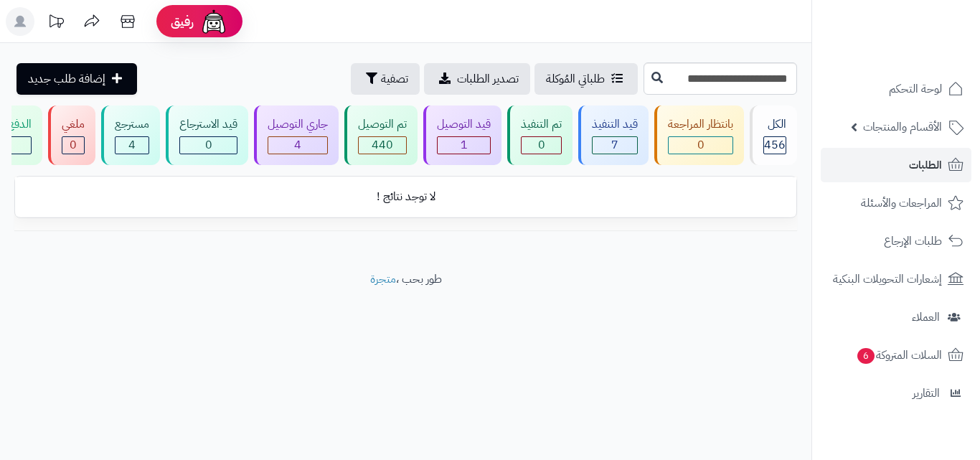 The width and height of the screenshot is (980, 460). Describe the element at coordinates (699, 135) in the screenshot. I see `a: بانتظار المراجعة 0` at that location.